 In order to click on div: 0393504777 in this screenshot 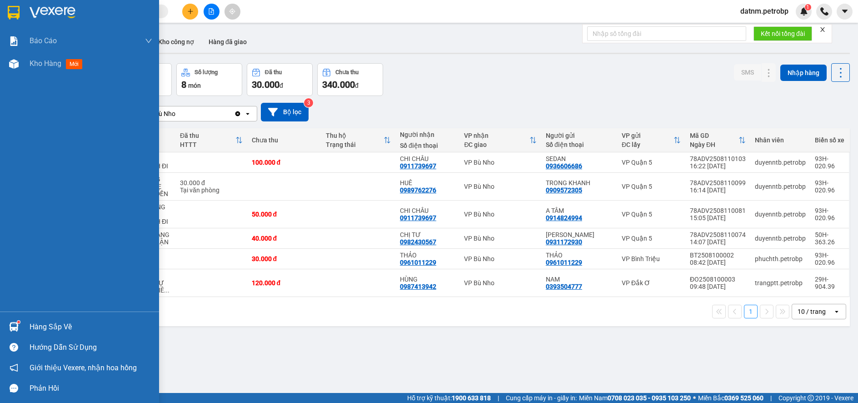, I will do `click(564, 286)`.